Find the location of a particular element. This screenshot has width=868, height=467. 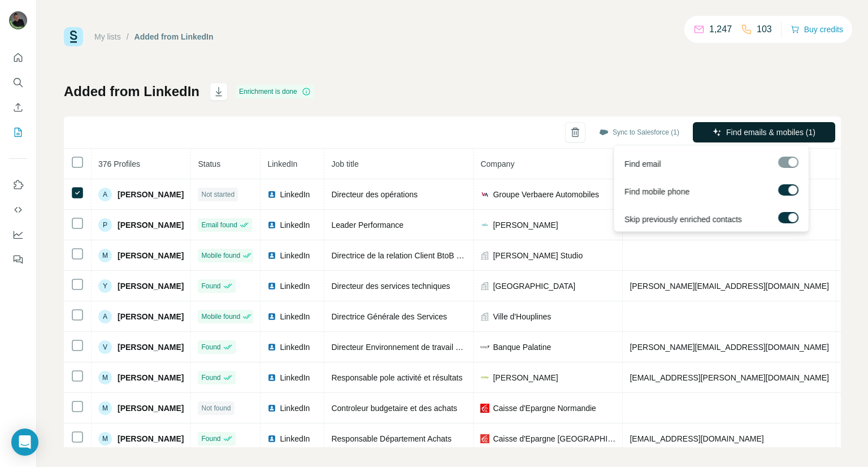

h1: Added from LinkedIn is located at coordinates (132, 91).